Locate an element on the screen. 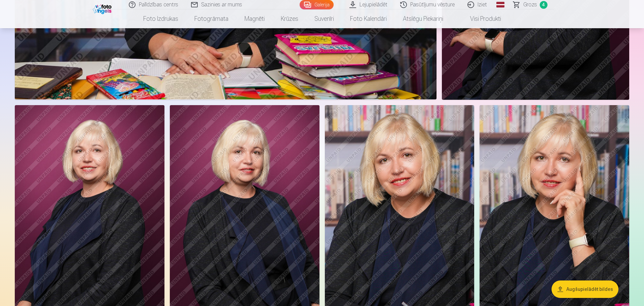 Image resolution: width=644 pixels, height=306 pixels. img: /fa1 is located at coordinates (103, 9).